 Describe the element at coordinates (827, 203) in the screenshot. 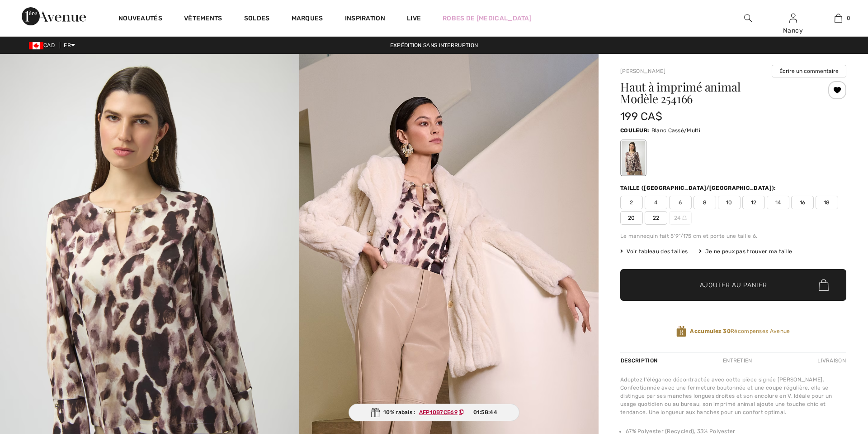

I see `span: 18` at that location.